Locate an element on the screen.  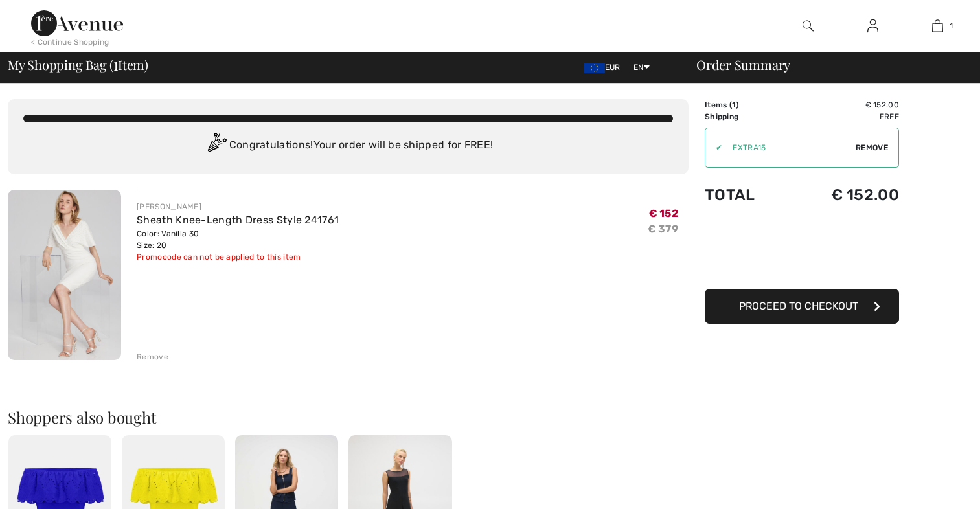
img: 1ère Avenue is located at coordinates (77, 23).